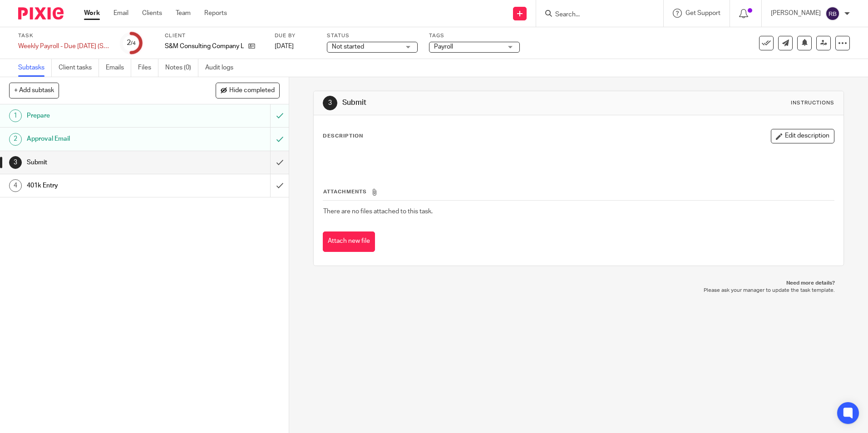 The width and height of the screenshot is (868, 433). Describe the element at coordinates (247, 90) in the screenshot. I see `button: Hide completed` at that location.